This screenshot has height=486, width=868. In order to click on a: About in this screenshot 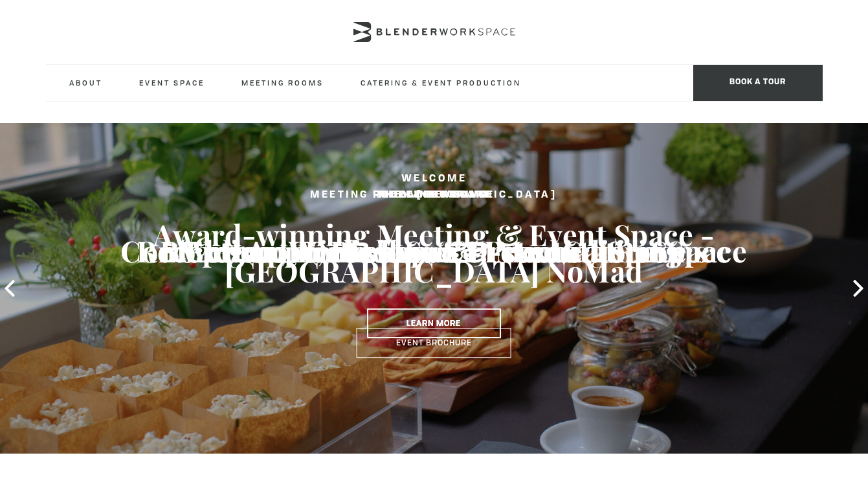, I will do `click(85, 82)`.